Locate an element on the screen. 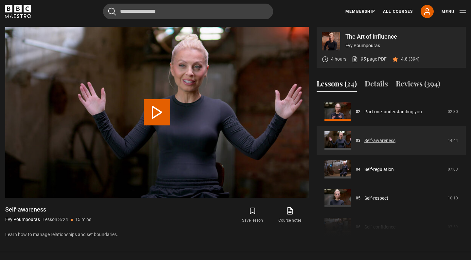 The height and width of the screenshot is (260, 471). button: Submit the search query is located at coordinates (112, 11).